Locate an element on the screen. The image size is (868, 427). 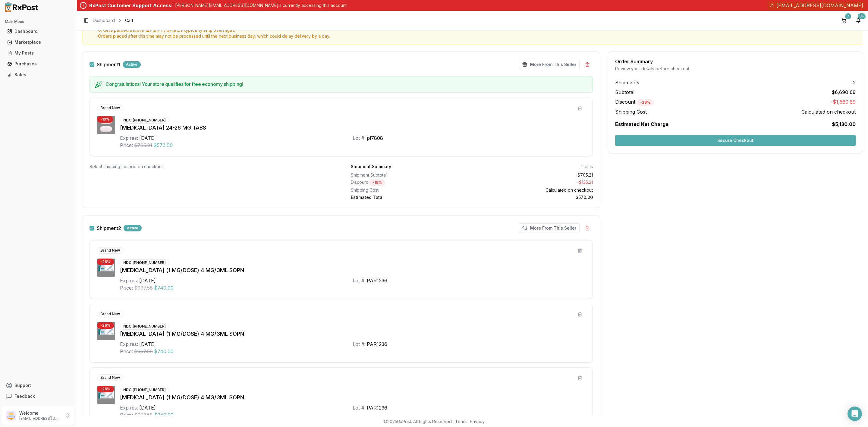
a: Sales is located at coordinates (38, 74).